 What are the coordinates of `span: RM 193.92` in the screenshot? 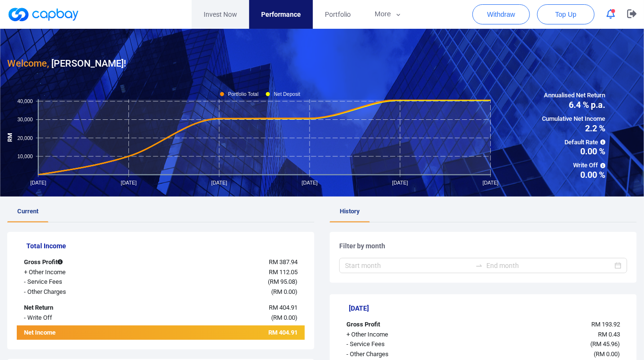 It's located at (605, 324).